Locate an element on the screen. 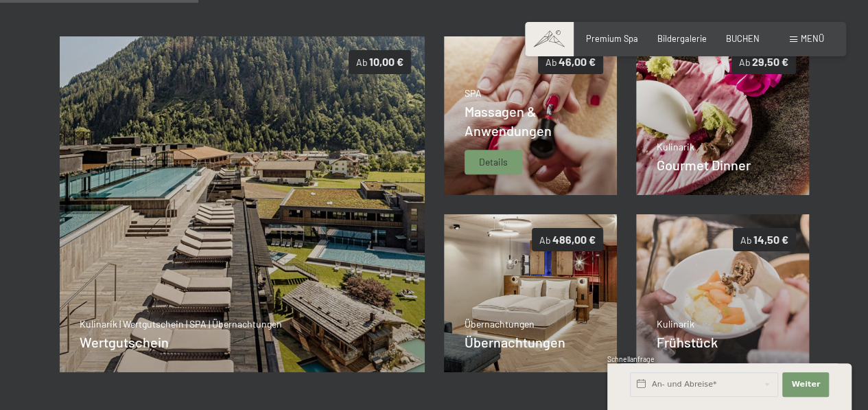 The width and height of the screenshot is (868, 410). a: Premium Spa is located at coordinates (612, 38).